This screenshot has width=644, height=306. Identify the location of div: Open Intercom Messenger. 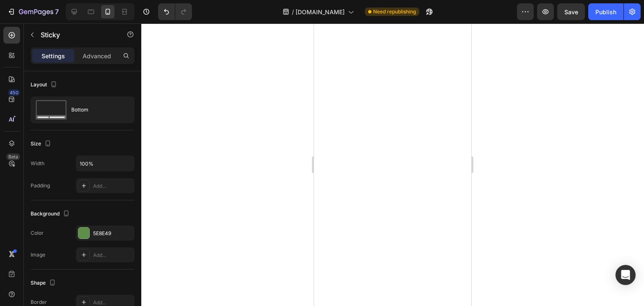
(626, 275).